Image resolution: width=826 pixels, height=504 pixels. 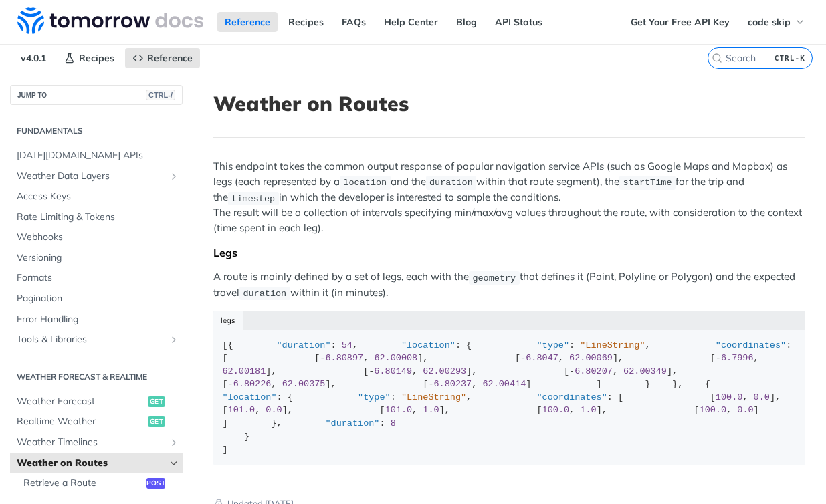 I want to click on button: JUMP TOCTRL-/, so click(x=96, y=95).